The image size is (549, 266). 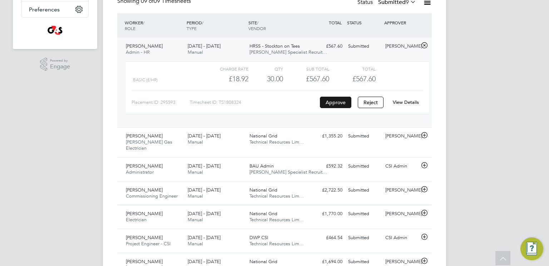 I want to click on button: Reject, so click(x=371, y=102).